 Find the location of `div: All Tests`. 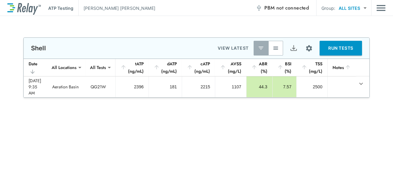

div: All Tests is located at coordinates (98, 68).